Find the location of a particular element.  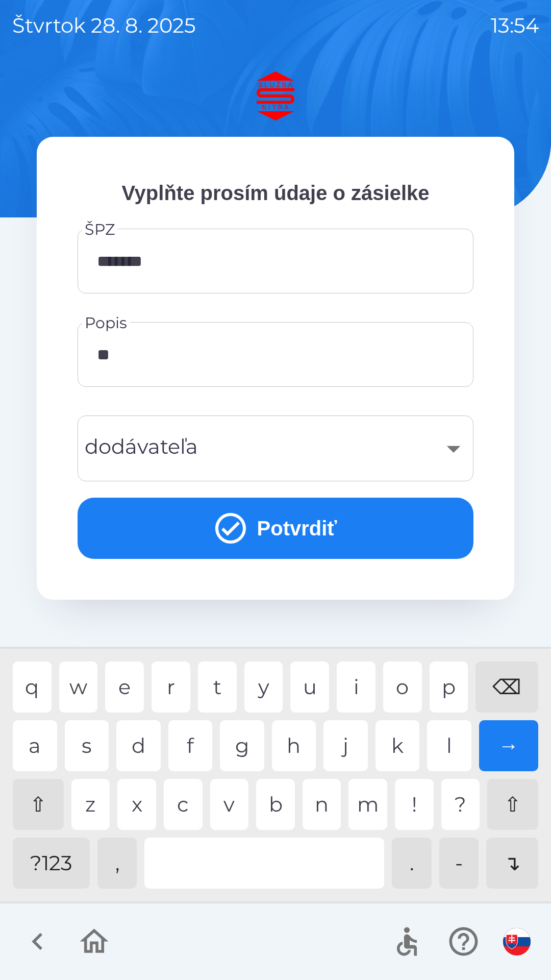

p: 13:54 is located at coordinates (515, 26).